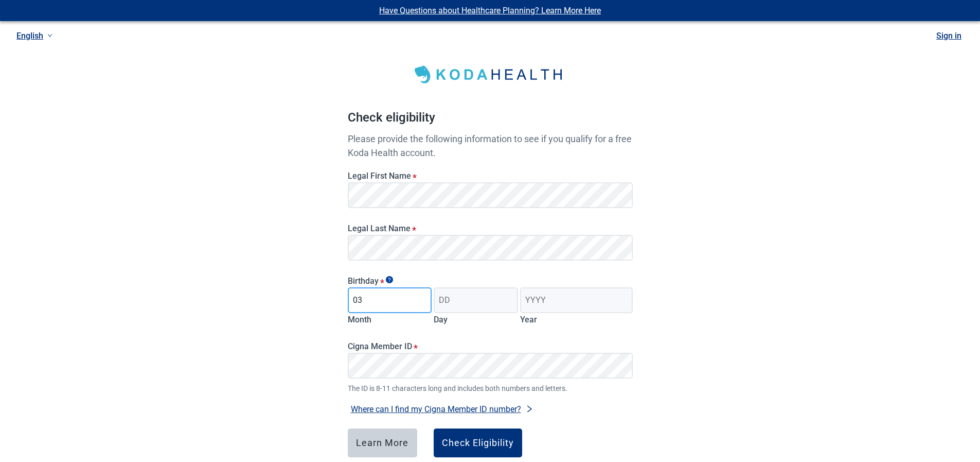  I want to click on span: The ID is 8-11 characters long and includes both numbers and letters., so click(490, 388).